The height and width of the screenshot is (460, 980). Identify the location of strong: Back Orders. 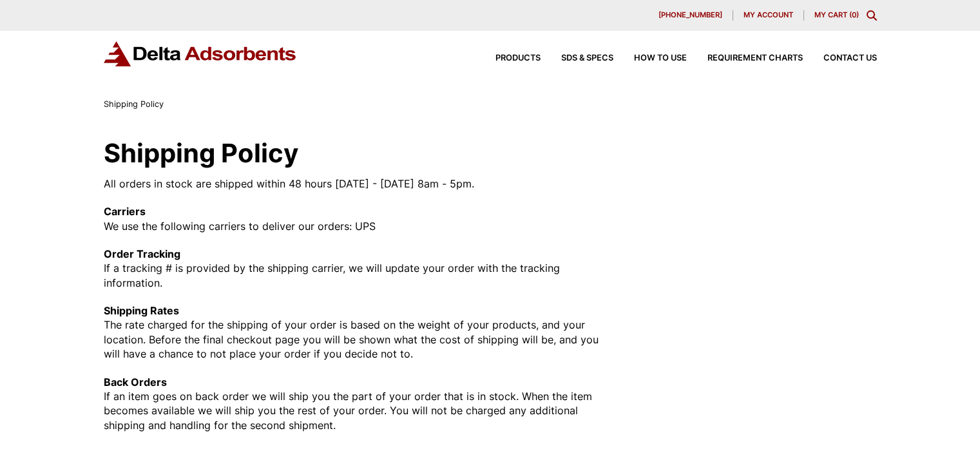
(135, 383).